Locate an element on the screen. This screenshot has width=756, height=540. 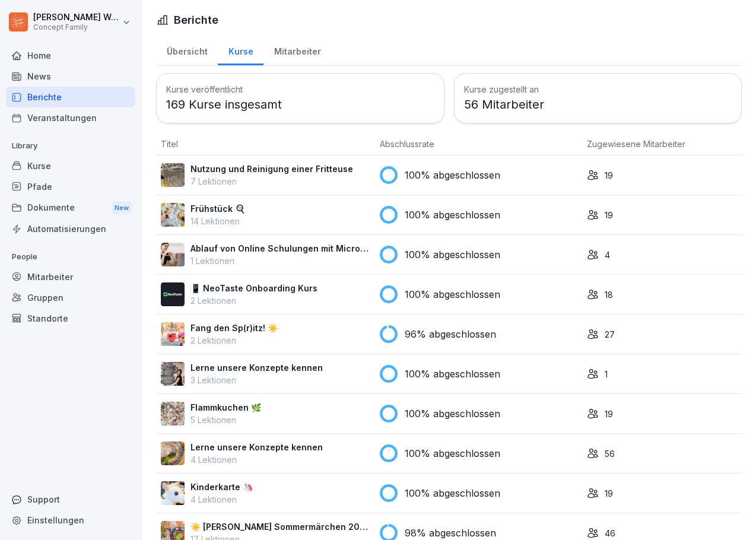
p: Concept Family is located at coordinates (77, 27).